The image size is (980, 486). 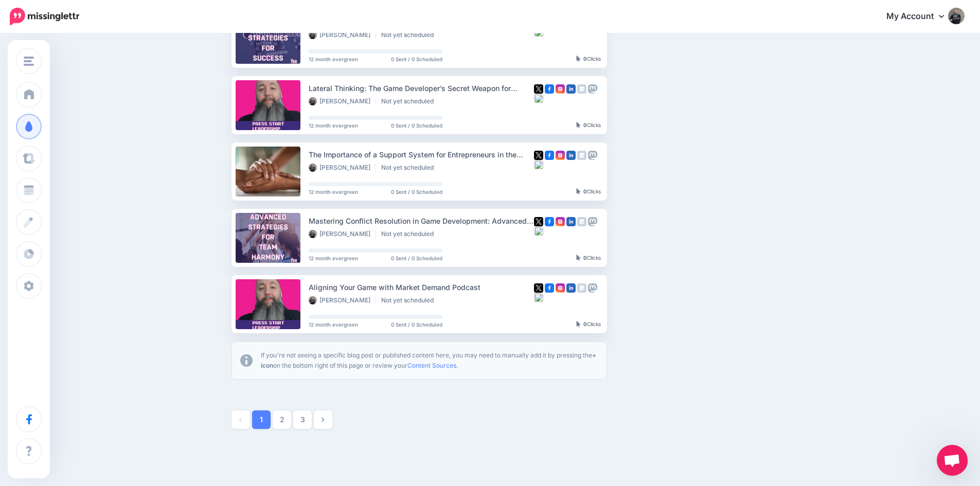 What do you see at coordinates (421, 154) in the screenshot?
I see `div: The Importance of a Support System for Entrepreneurs in the Video Game Industry` at bounding box center [421, 154].